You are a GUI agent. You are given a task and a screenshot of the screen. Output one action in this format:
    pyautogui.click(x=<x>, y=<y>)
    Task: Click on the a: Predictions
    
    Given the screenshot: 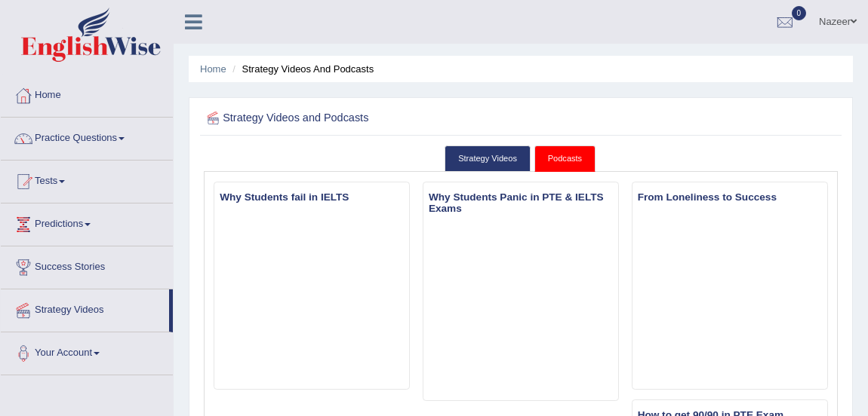 What is the action you would take?
    pyautogui.click(x=87, y=222)
    